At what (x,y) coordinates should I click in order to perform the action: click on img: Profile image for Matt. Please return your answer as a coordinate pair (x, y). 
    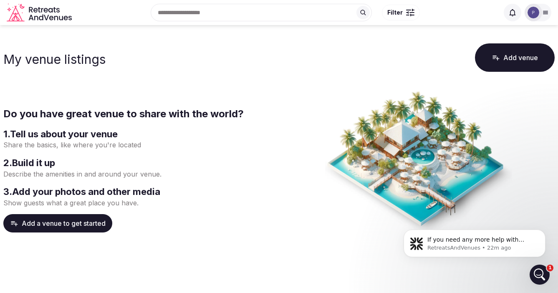
    Looking at the image, I should click on (25, 22).